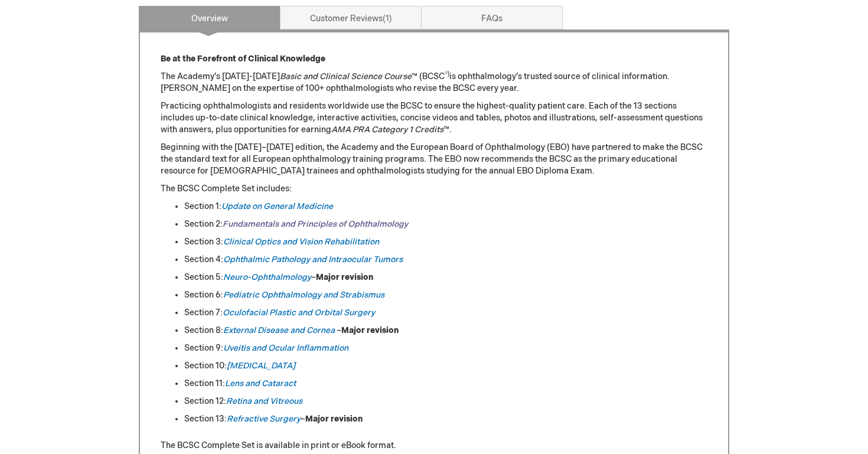  Describe the element at coordinates (279, 330) in the screenshot. I see `em: External Disease and Cornea` at that location.